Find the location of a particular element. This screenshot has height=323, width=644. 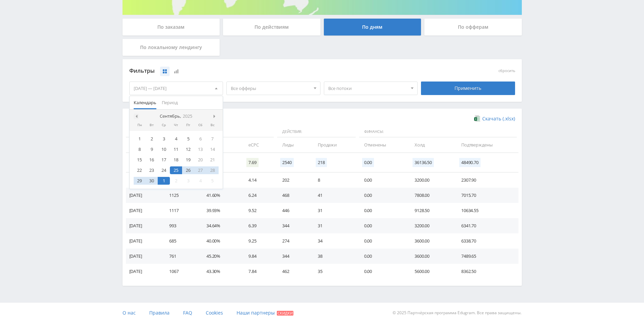

div: По локальному лендингу is located at coordinates (171, 47).